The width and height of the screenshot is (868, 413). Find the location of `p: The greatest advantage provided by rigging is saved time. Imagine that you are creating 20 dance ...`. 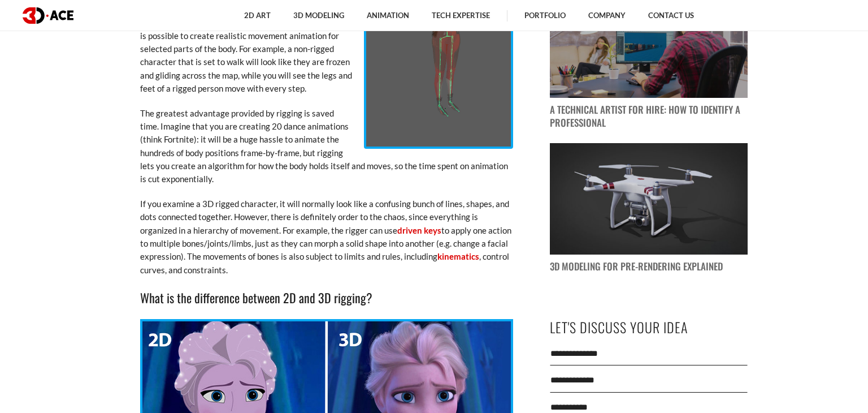

p: The greatest advantage provided by rigging is saved time. Imagine that you are creating 20 dance ... is located at coordinates (327, 147).